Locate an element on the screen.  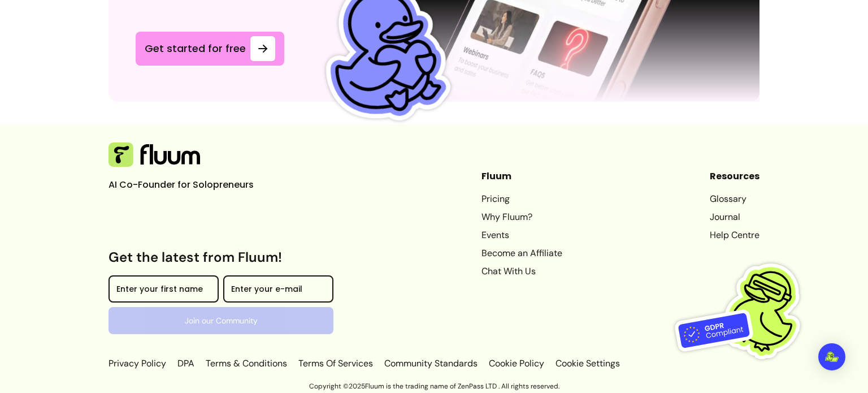
a: Glossary is located at coordinates (735, 199).